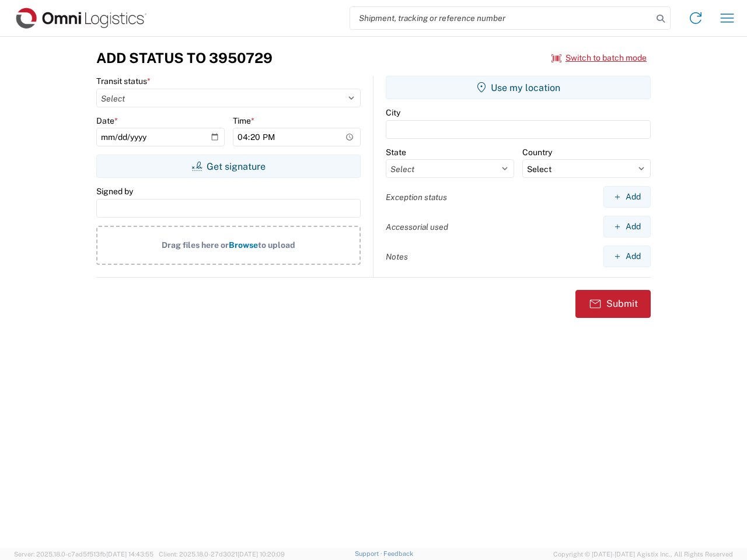 Image resolution: width=747 pixels, height=560 pixels. What do you see at coordinates (277, 245) in the screenshot?
I see `span: to upload` at bounding box center [277, 245].